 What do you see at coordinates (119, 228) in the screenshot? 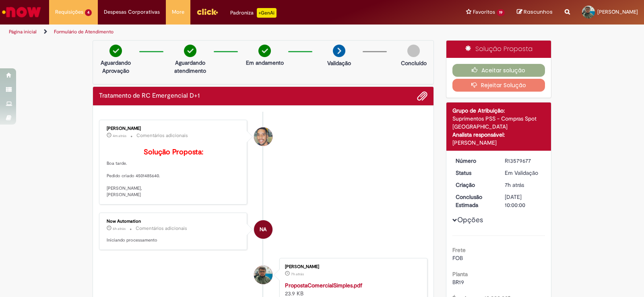
I see `time: 30/09/2025 09:07:30` at bounding box center [119, 228].